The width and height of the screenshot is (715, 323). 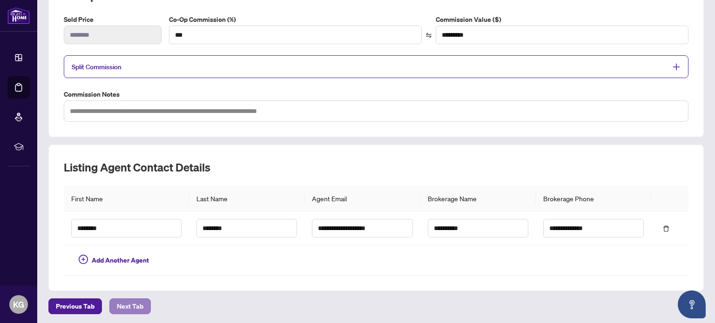 What do you see at coordinates (247, 199) in the screenshot?
I see `th: Last Name` at bounding box center [247, 199].